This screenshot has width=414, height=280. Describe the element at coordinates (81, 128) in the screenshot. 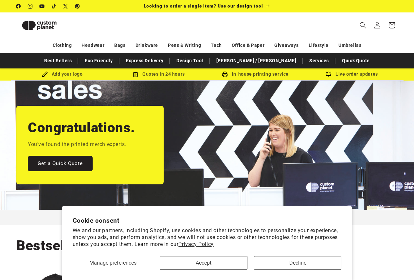

I see `h2: Congratulations.` at that location.